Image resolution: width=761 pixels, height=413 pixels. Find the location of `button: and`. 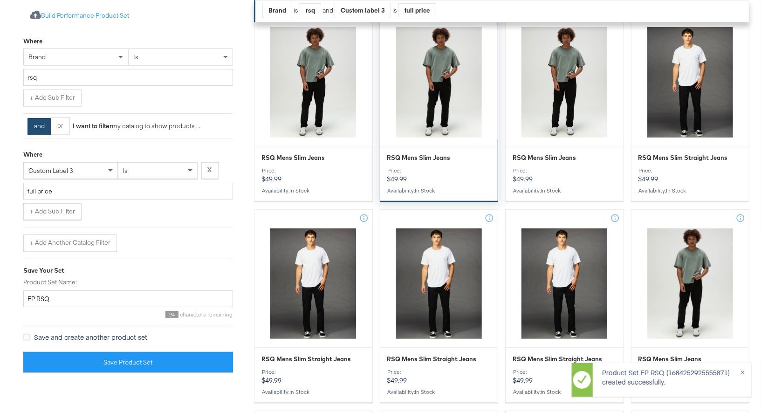

button: and is located at coordinates (39, 126).